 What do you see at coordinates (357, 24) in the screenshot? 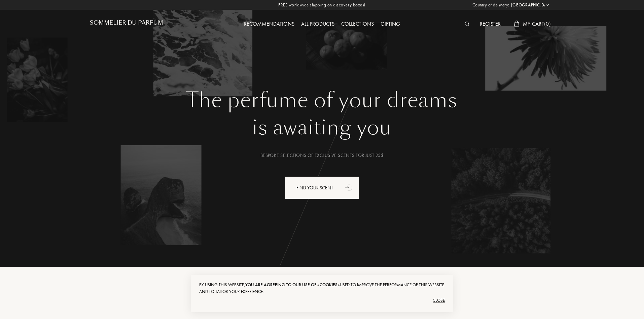
I see `a: Collections` at bounding box center [357, 24].